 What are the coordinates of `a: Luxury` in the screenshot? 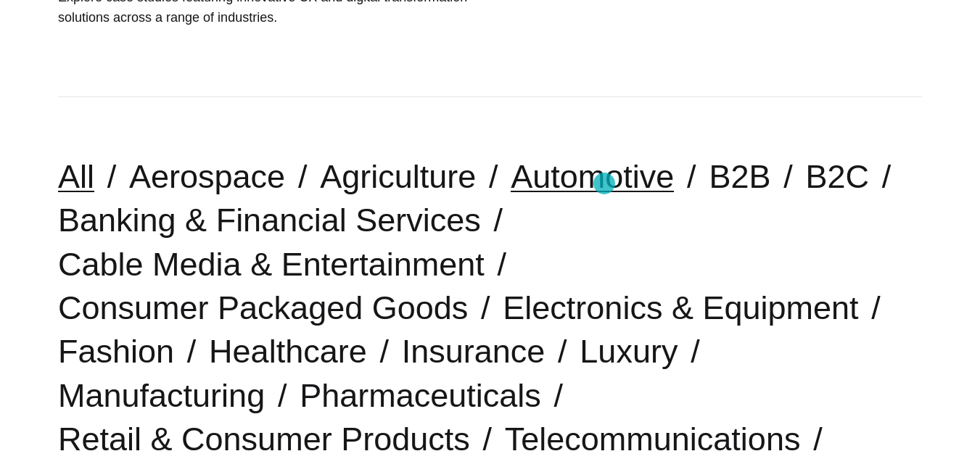 It's located at (628, 351).